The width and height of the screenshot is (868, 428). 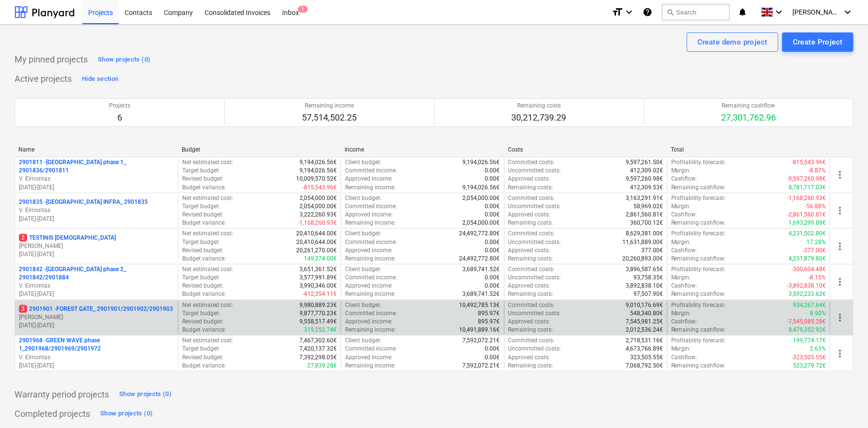 I want to click on p: 10,492,785.13€, so click(x=480, y=305).